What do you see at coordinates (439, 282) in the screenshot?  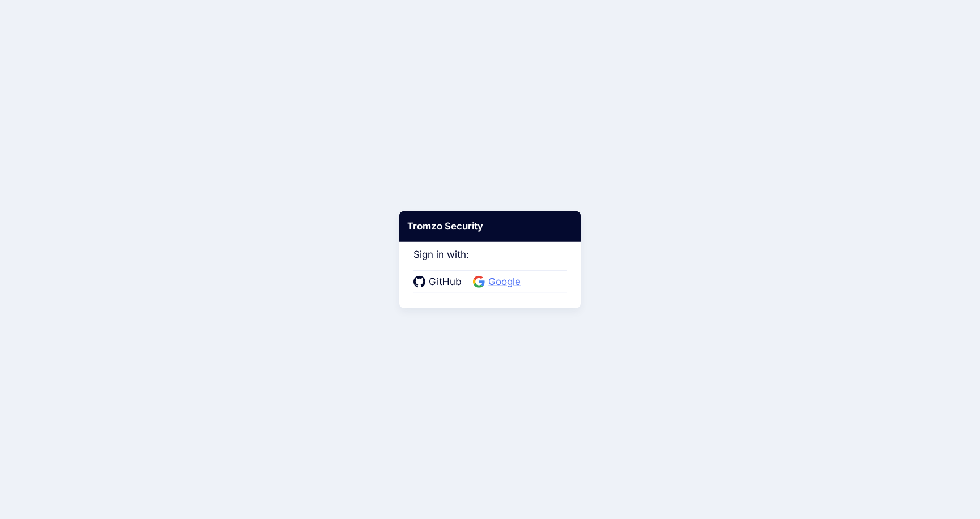 I see `a: GitHub` at bounding box center [439, 282].